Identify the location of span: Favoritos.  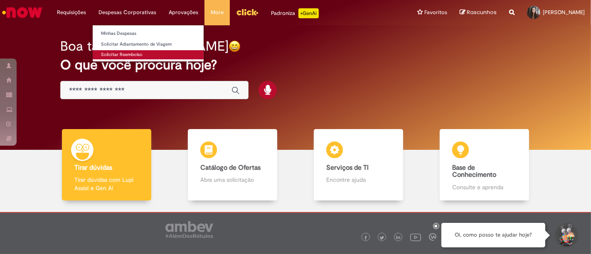
(435, 12).